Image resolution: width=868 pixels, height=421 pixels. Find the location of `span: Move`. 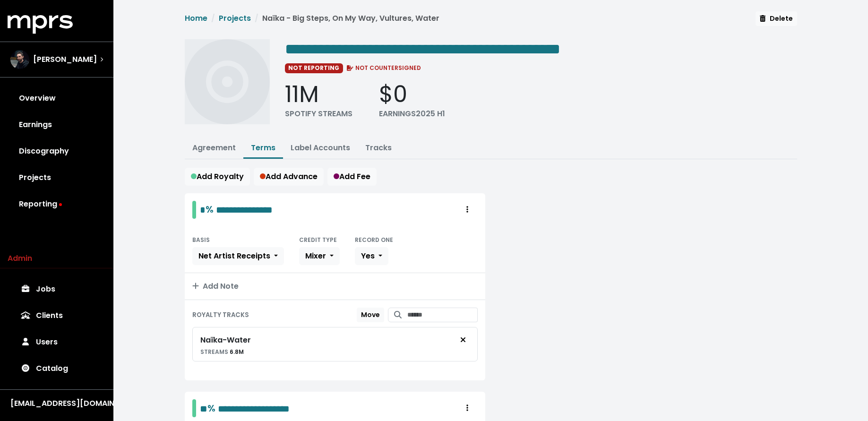

span: Move is located at coordinates (370, 315).